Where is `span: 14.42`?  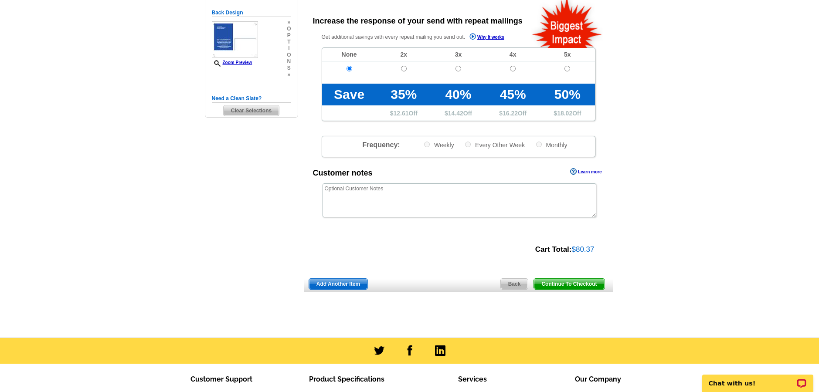 span: 14.42 is located at coordinates (455, 113).